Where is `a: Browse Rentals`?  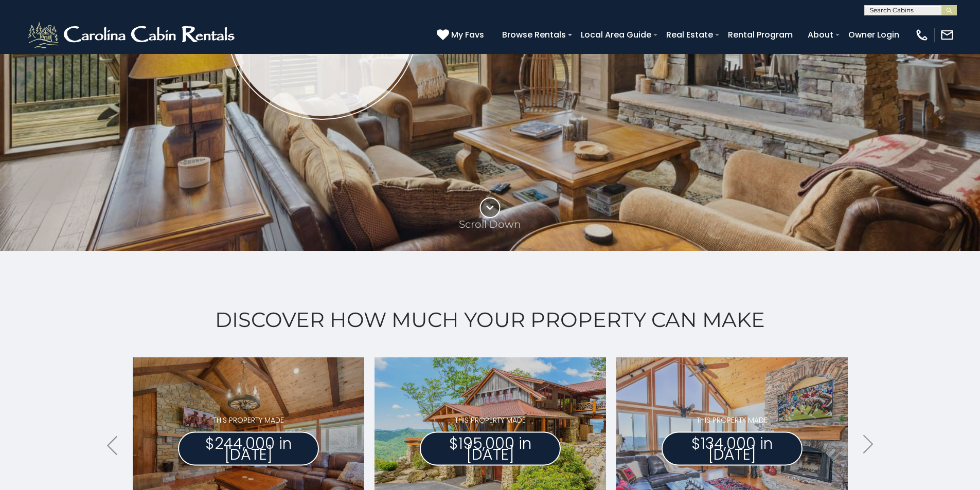 a: Browse Rentals is located at coordinates (534, 35).